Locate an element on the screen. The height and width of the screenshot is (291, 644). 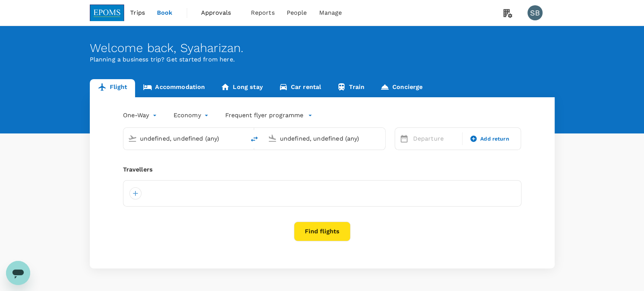
img: EPOMS SDN BHD is located at coordinates (107, 13).